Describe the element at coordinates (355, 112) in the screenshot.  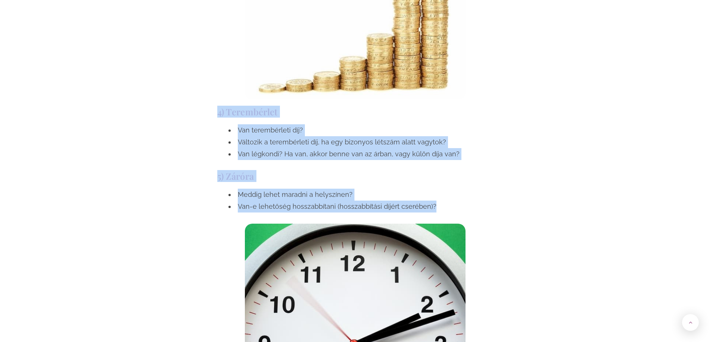
I see `h2: 4) Terembérlet` at that location.